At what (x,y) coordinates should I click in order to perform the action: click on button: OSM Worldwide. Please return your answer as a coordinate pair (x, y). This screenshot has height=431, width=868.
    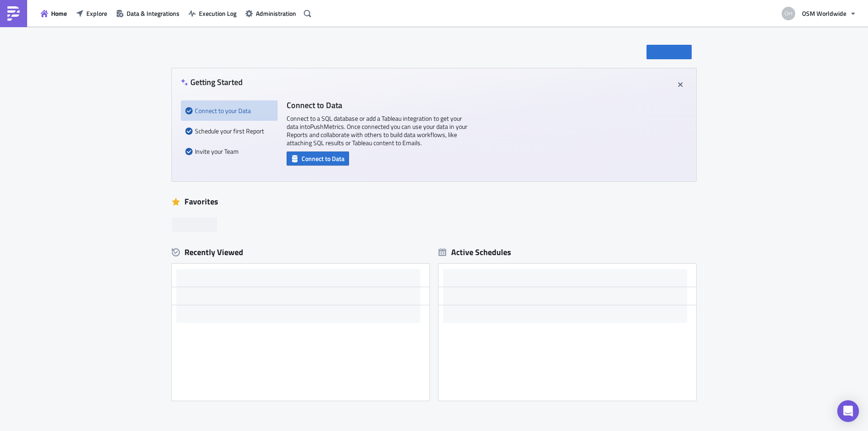
    Looking at the image, I should click on (819, 13).